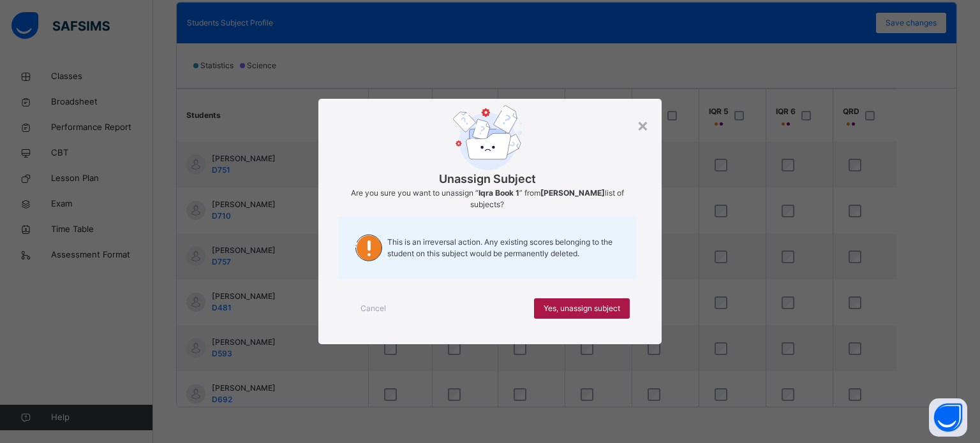 The width and height of the screenshot is (980, 443). I want to click on img: Error Image, so click(487, 138).